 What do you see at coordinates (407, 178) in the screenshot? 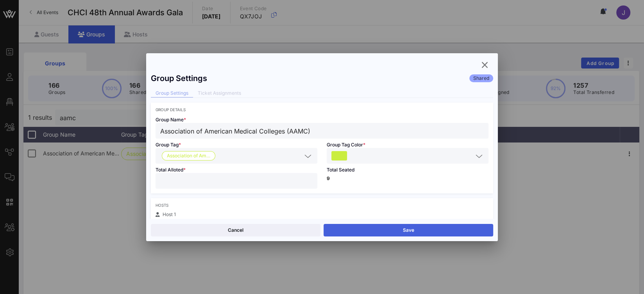
I see `p: 9` at bounding box center [407, 178].